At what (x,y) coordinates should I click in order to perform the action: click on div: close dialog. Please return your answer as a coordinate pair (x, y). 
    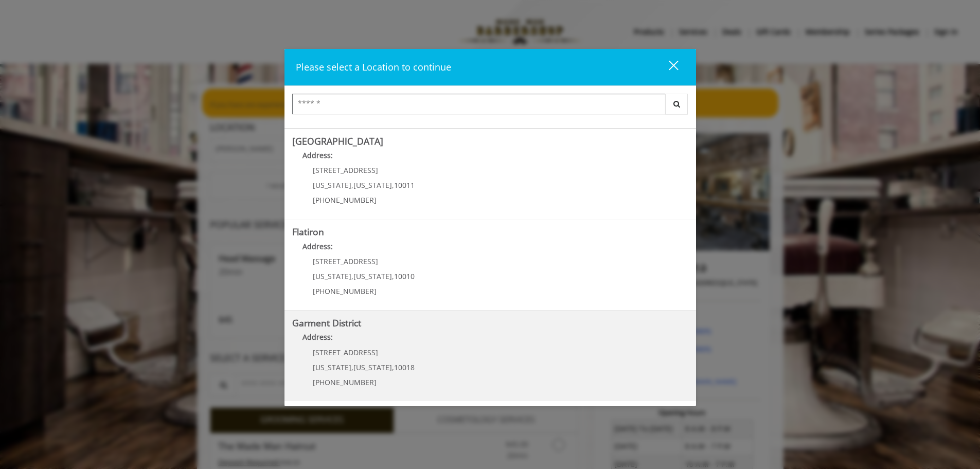
    Looking at the image, I should click on (667, 68).